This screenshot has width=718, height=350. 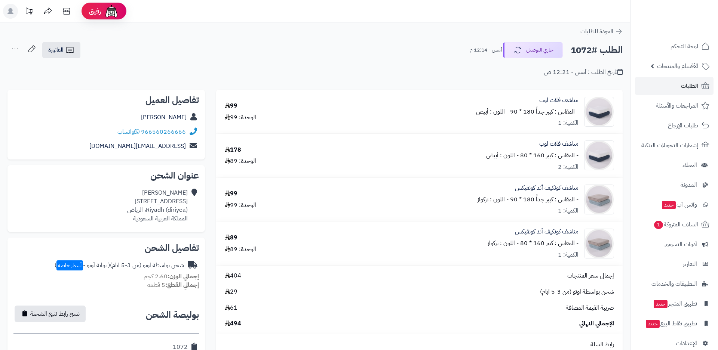 I want to click on a: أدوات التسويق, so click(x=674, y=244).